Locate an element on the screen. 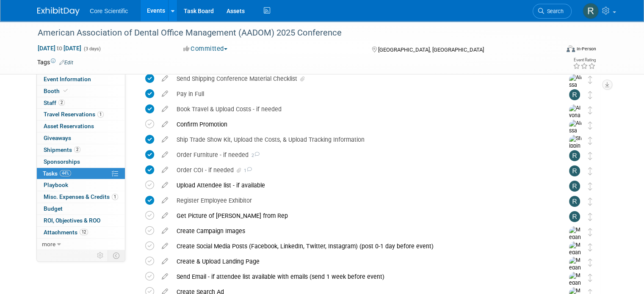 The height and width of the screenshot is (294, 644). td: Tags is located at coordinates (55, 62).